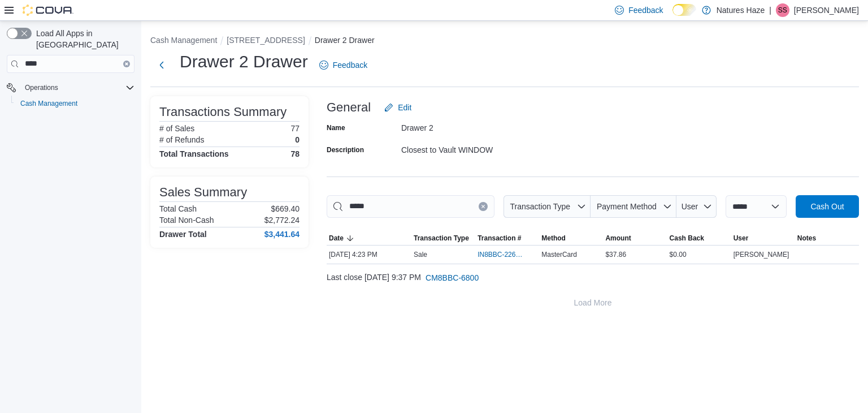  What do you see at coordinates (345, 150) in the screenshot?
I see `label: Description` at bounding box center [345, 150].